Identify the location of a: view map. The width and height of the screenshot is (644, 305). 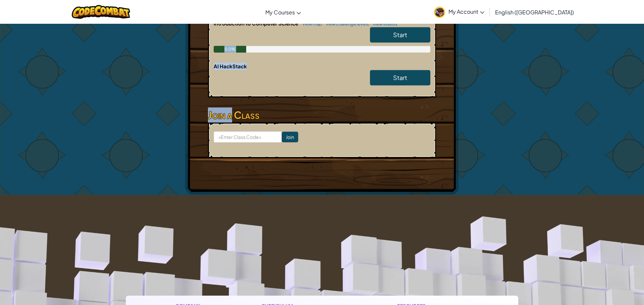
(311, 24).